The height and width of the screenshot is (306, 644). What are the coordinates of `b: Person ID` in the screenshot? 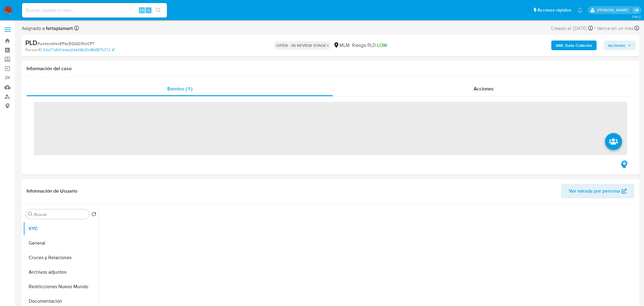 It's located at (34, 50).